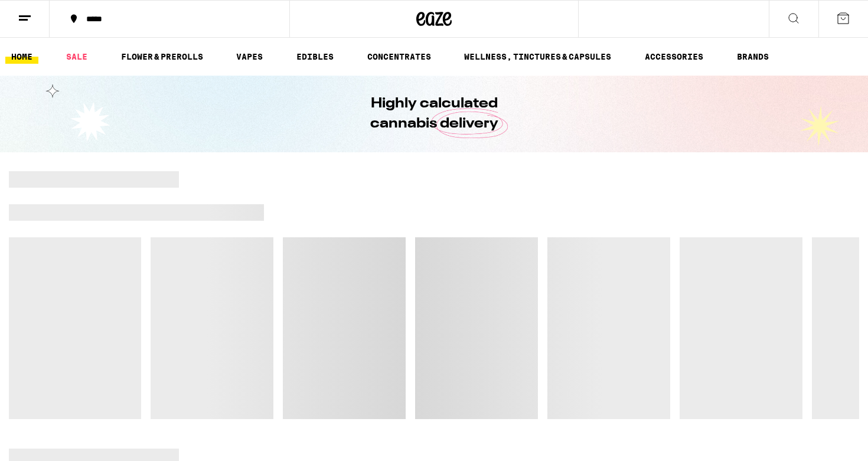  What do you see at coordinates (399, 56) in the screenshot?
I see `a: CONCENTRATES` at bounding box center [399, 56].